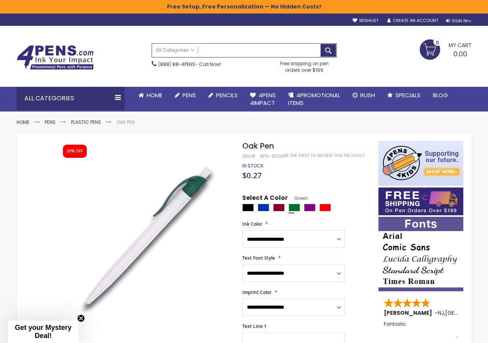 Image resolution: width=488 pixels, height=343 pixels. What do you see at coordinates (253, 166) in the screenshot?
I see `div: Availability` at bounding box center [253, 166].